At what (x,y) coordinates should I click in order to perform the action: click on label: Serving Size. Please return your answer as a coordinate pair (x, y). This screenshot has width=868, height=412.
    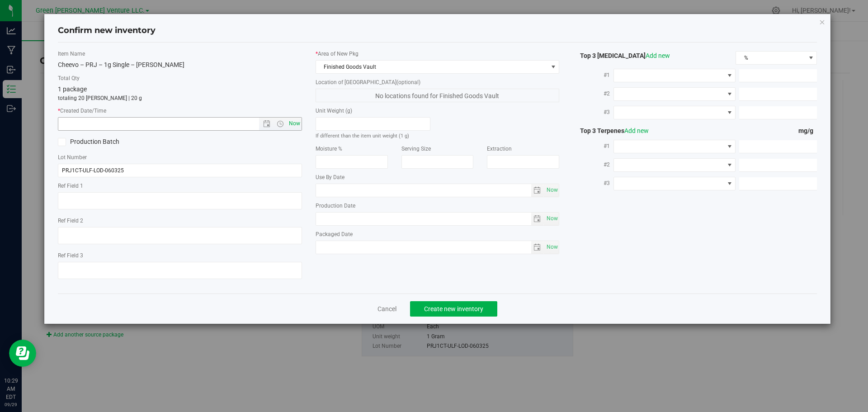
    Looking at the image, I should click on (438, 149).